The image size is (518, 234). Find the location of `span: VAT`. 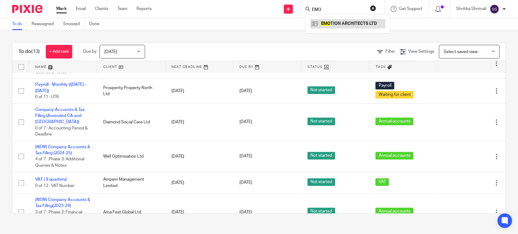

span: VAT is located at coordinates (382, 182).